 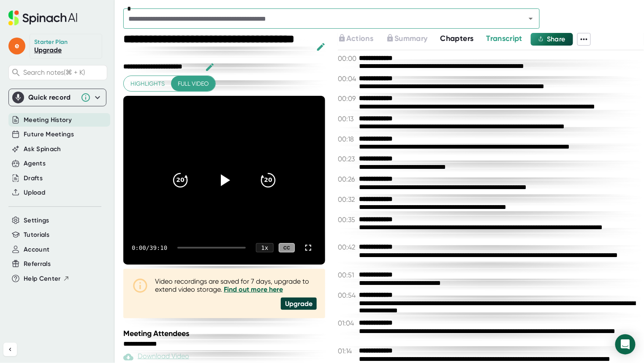 What do you see at coordinates (360, 38) in the screenshot?
I see `span: Actions` at bounding box center [360, 38].